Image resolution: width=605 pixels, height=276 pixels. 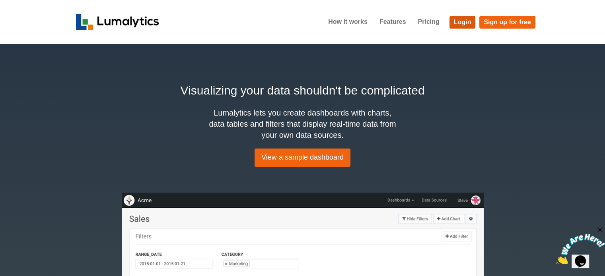 What do you see at coordinates (302, 158) in the screenshot?
I see `a: View a sample dashboard` at bounding box center [302, 158].